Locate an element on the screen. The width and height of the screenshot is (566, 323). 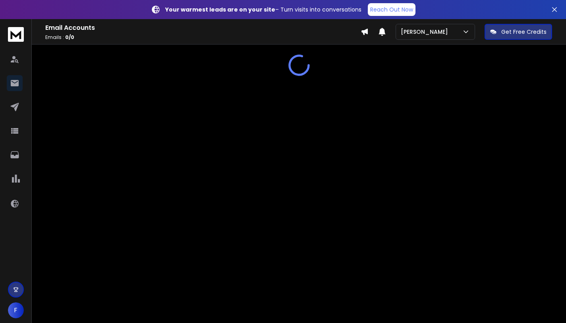
span: F is located at coordinates (16, 310).